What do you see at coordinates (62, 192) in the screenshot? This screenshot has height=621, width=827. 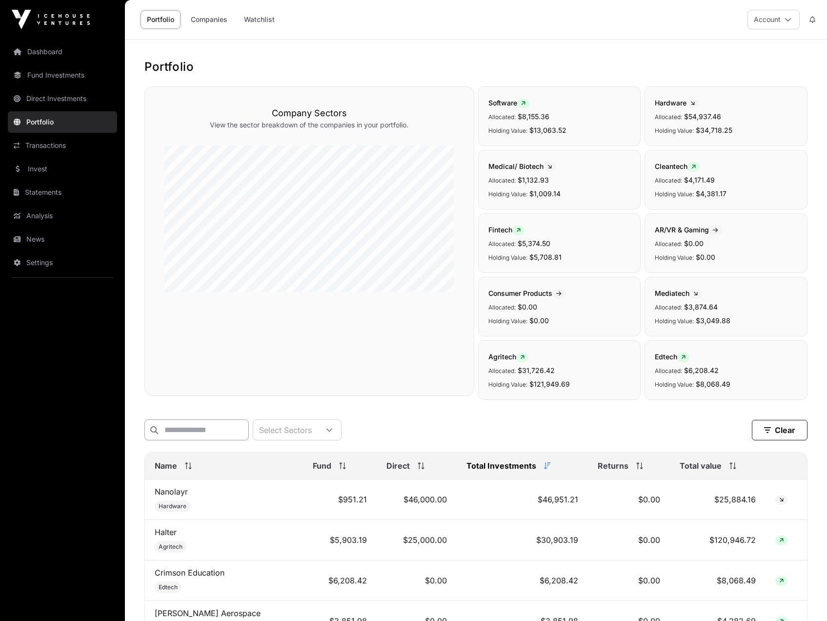 I see `a: Statements` at bounding box center [62, 192].